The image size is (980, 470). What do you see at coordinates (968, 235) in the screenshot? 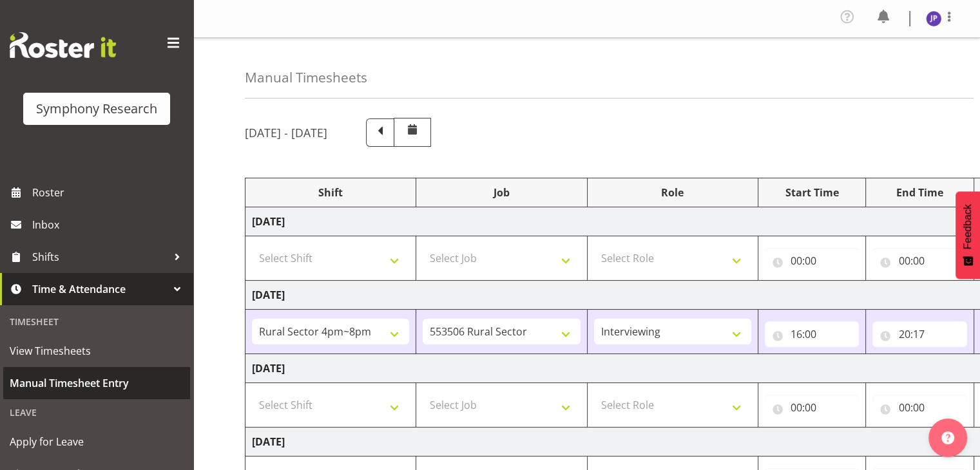
I see `button: Feedback - Show survey` at bounding box center [968, 235].